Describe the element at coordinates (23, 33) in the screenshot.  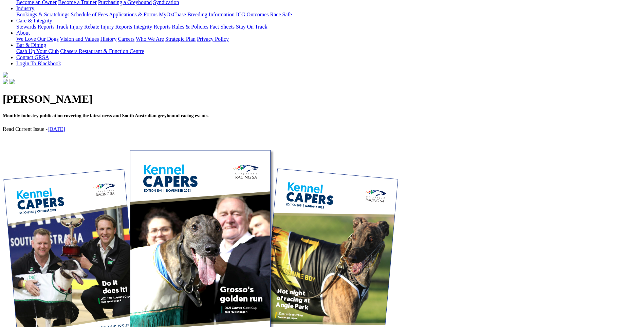
I see `a: About` at that location.